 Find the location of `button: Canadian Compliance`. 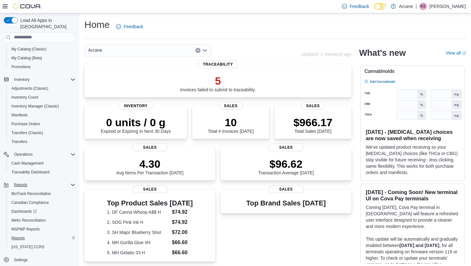

button: Canadian Compliance is located at coordinates (42, 203).